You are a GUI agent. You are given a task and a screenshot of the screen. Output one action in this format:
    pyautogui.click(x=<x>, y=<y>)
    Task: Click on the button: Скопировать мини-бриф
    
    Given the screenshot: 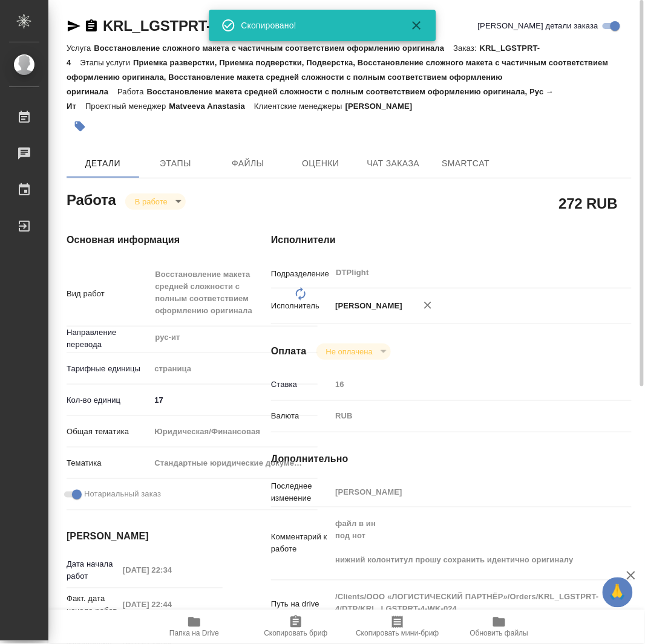 What is the action you would take?
    pyautogui.click(x=397, y=627)
    